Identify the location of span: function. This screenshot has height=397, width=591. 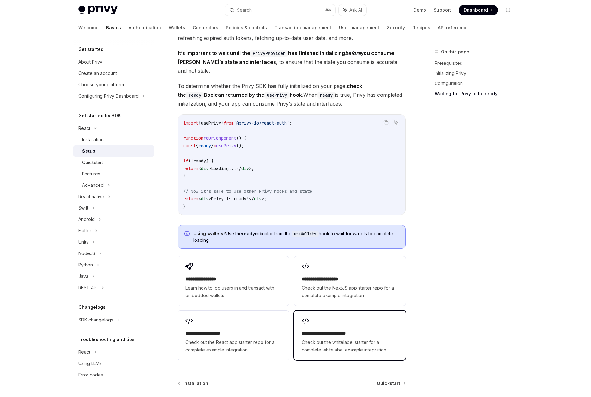
(193, 138).